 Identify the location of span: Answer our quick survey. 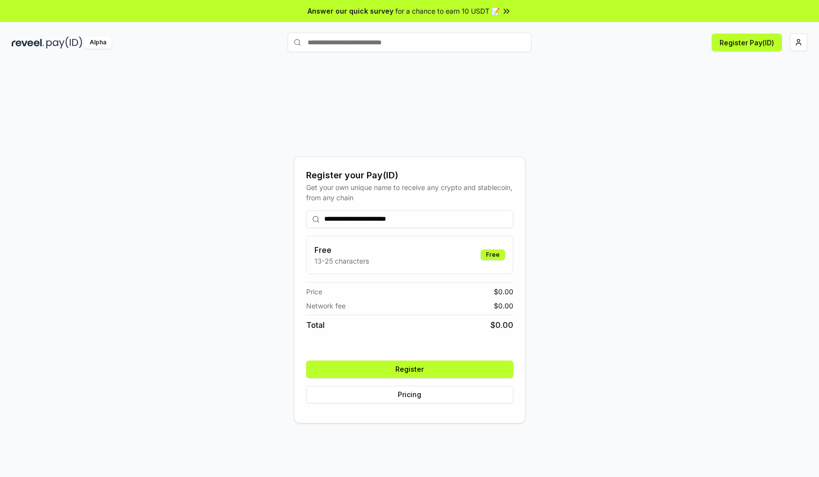
(350, 11).